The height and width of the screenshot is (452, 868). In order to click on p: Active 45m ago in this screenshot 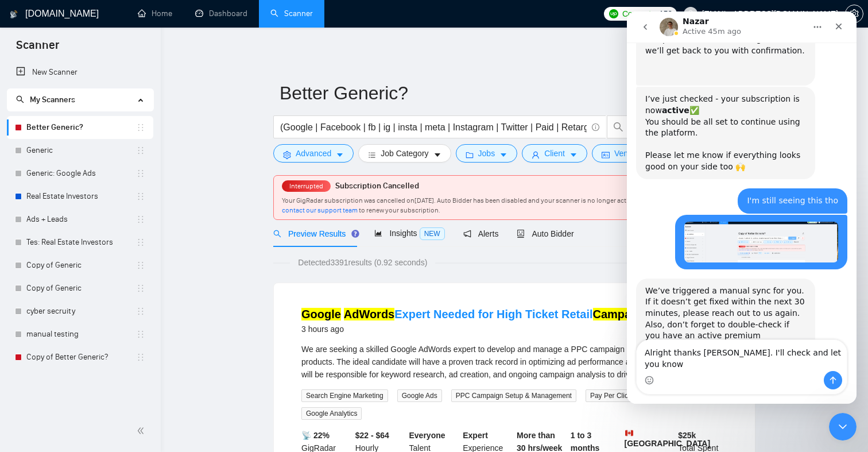, I will do `click(85, 20)`.